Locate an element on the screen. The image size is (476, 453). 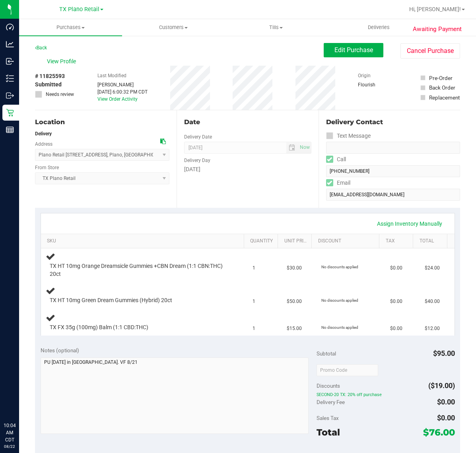
span: Needs review is located at coordinates (60, 94).